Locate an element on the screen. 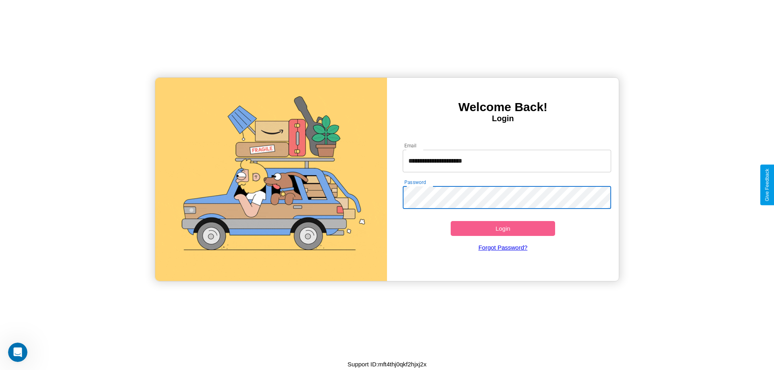 The width and height of the screenshot is (774, 370). a: Forgot Password? is located at coordinates (503, 247).